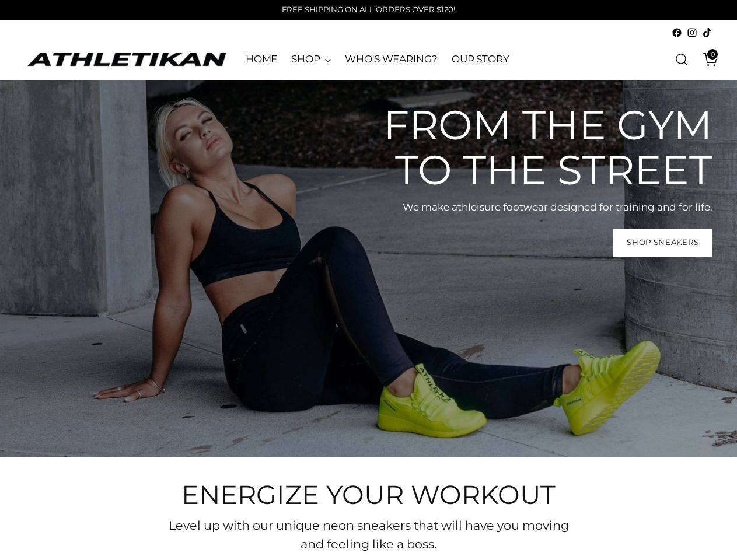 This screenshot has width=737, height=560. I want to click on h2: From the gym to the street, so click(538, 147).